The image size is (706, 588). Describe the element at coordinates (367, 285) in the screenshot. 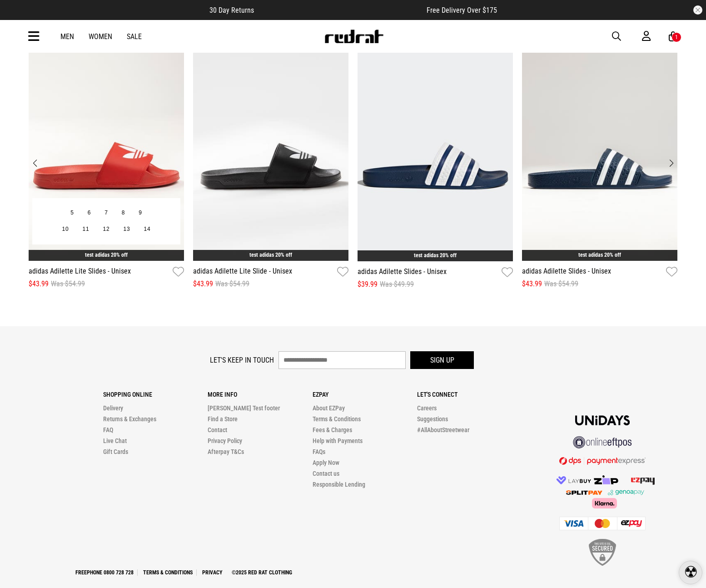

I see `span: $39.99` at that location.